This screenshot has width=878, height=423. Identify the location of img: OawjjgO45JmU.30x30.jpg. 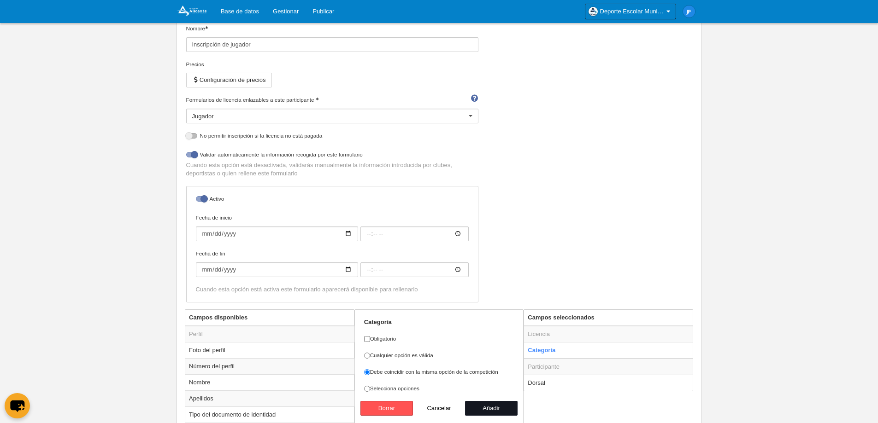
(593, 12).